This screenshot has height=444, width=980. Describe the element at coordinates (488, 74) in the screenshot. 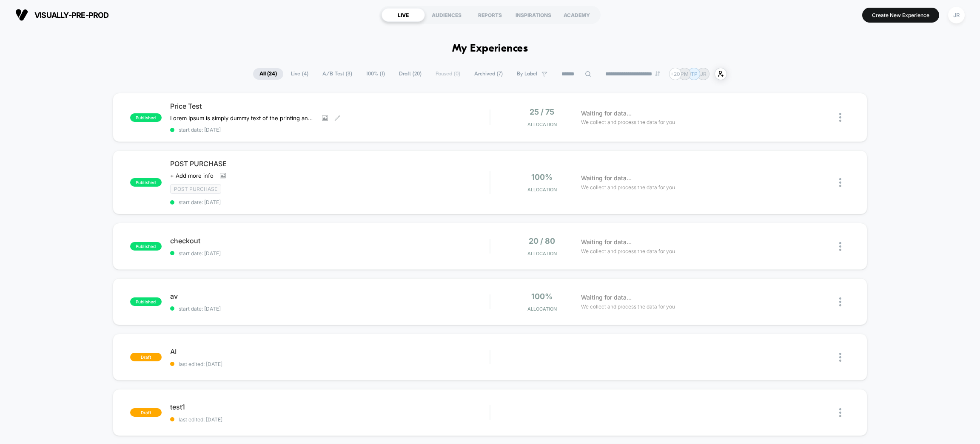

I see `span: Archived ( 7 )` at that location.